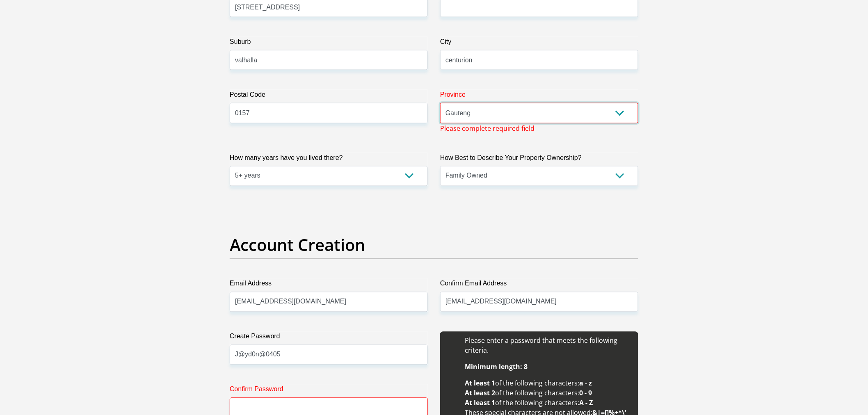 This screenshot has width=868, height=415. What do you see at coordinates (586, 403) in the screenshot?
I see `b: A - Z` at bounding box center [586, 403].